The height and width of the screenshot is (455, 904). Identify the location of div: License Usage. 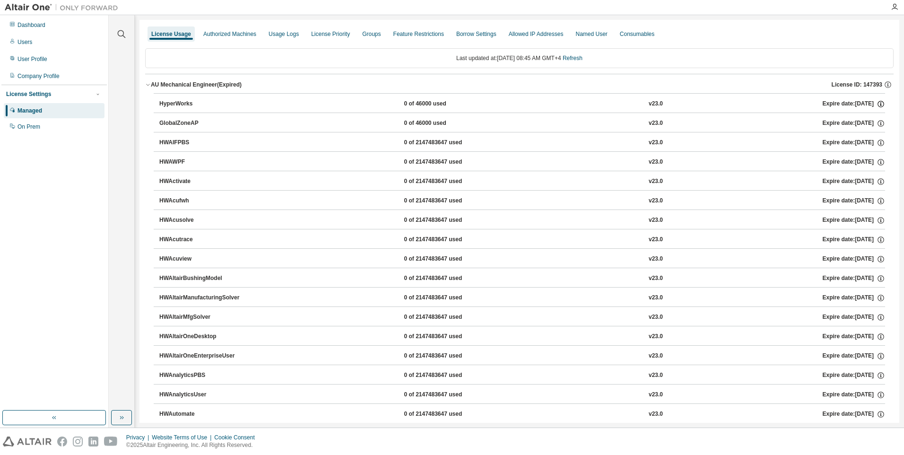
(171, 34).